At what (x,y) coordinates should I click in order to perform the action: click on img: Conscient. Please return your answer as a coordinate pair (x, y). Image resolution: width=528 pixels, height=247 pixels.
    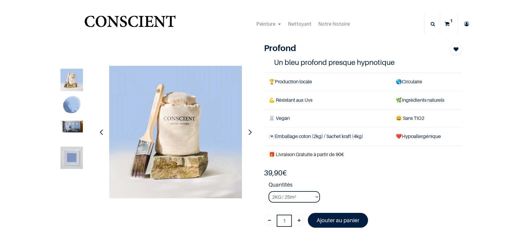
    Looking at the image, I should click on (130, 24).